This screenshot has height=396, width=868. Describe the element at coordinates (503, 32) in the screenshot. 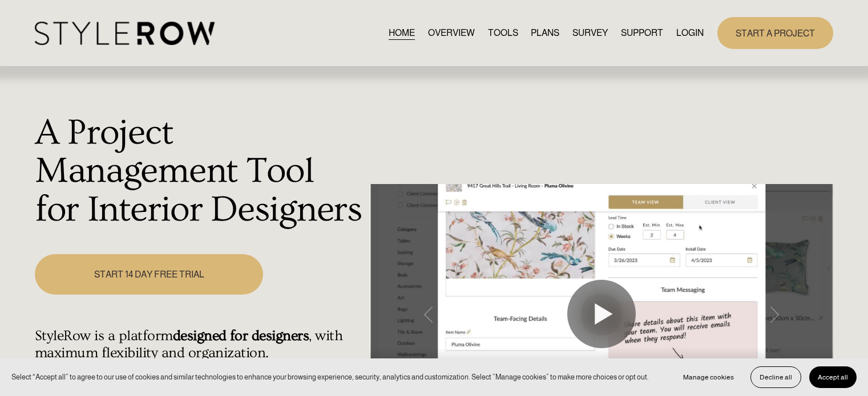

I see `a: TOOLS` at that location.